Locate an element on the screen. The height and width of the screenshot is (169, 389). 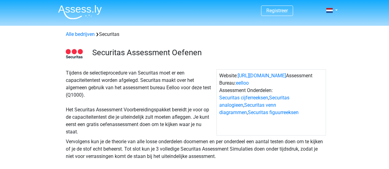
a: Registreer is located at coordinates (277, 10).